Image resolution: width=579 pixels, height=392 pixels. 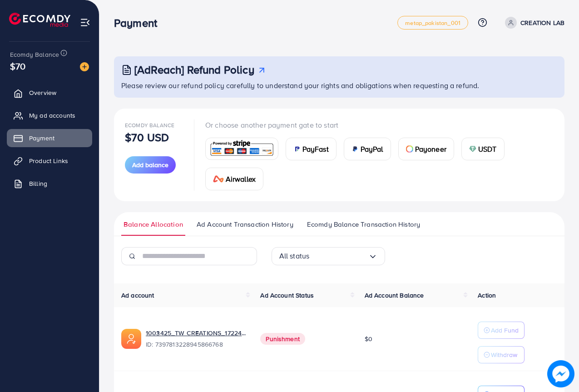 What do you see at coordinates (341, 85) in the screenshot?
I see `p: Please review our refund policy carefully to understand your rights and obligations when requesti...` at bounding box center [341, 85].